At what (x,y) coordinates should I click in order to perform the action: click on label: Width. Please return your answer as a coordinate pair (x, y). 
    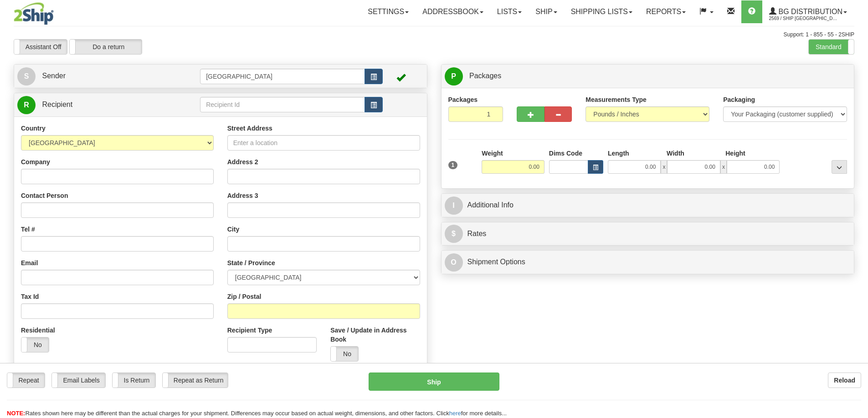
    Looking at the image, I should click on (675, 153).